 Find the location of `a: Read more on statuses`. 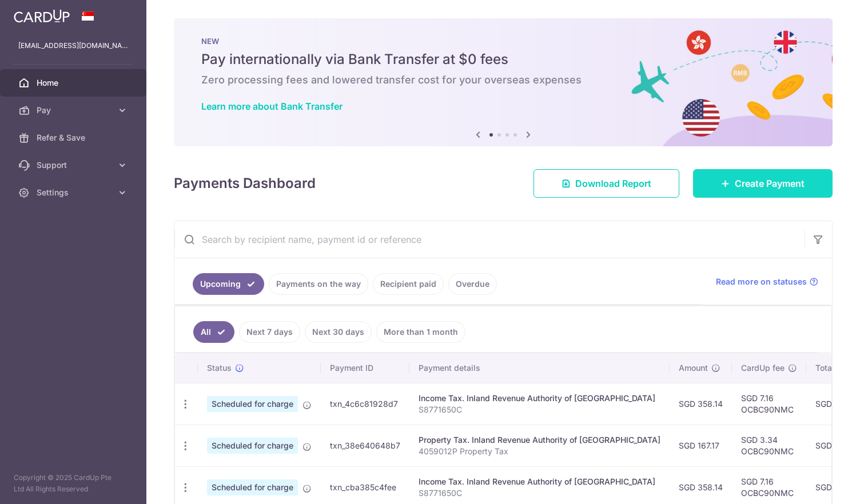

a: Read more on statuses is located at coordinates (766, 282).